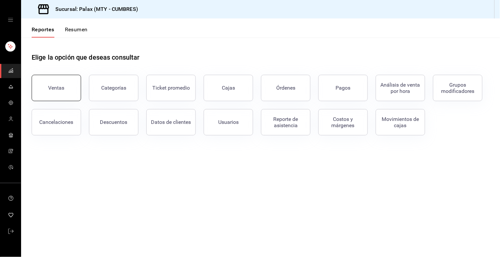 Image resolution: width=500 pixels, height=257 pixels. Describe the element at coordinates (228, 88) in the screenshot. I see `button: Cajas` at that location.